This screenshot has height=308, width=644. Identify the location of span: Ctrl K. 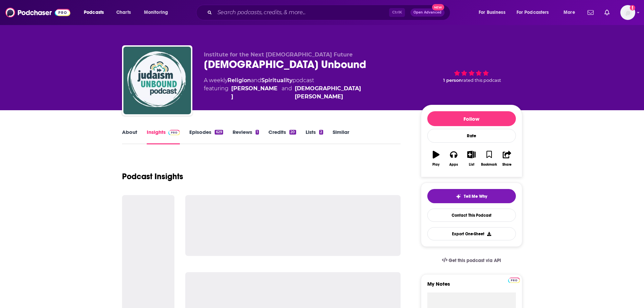
(397, 12).